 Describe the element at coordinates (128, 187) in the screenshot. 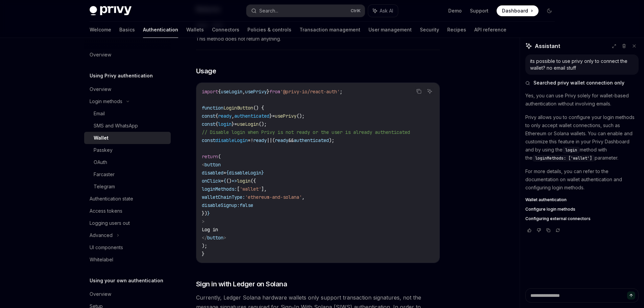

I see `a: Telegram` at that location.